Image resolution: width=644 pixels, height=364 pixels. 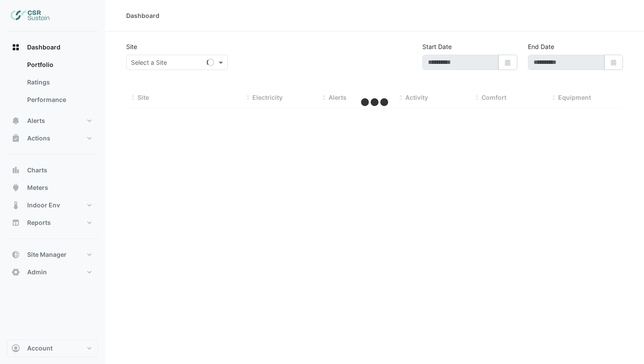 I want to click on span: Meters, so click(x=37, y=188).